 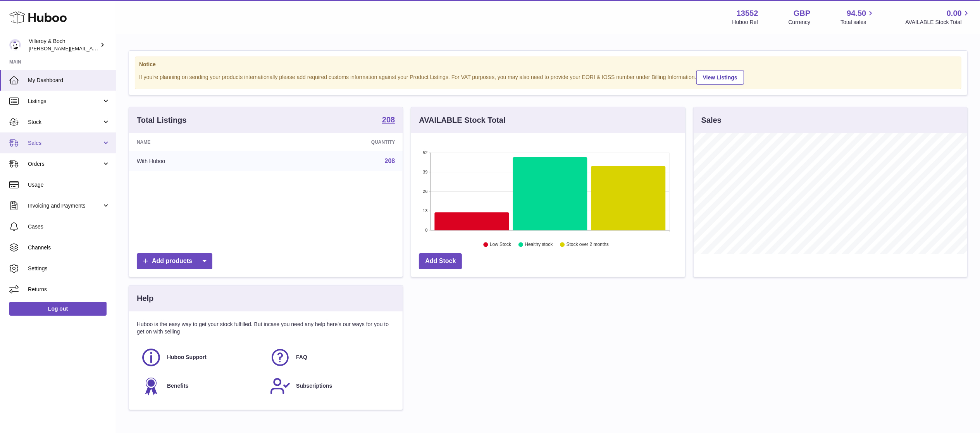 What do you see at coordinates (954, 13) in the screenshot?
I see `span: 0.00` at bounding box center [954, 13].